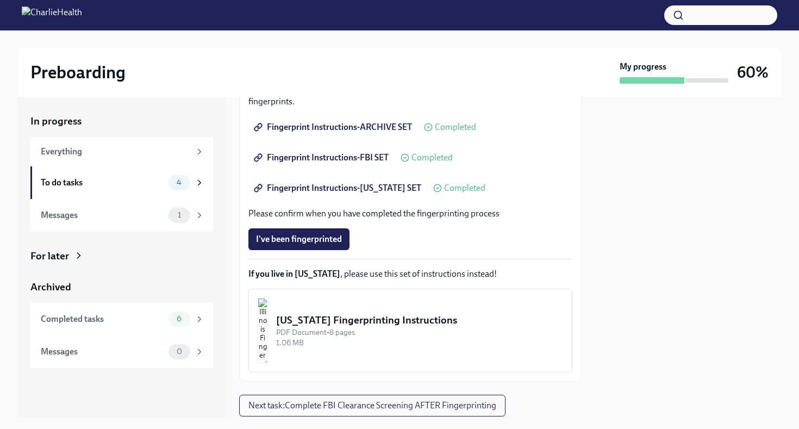 The image size is (799, 429). What do you see at coordinates (643, 67) in the screenshot?
I see `strong: My progress` at bounding box center [643, 67].